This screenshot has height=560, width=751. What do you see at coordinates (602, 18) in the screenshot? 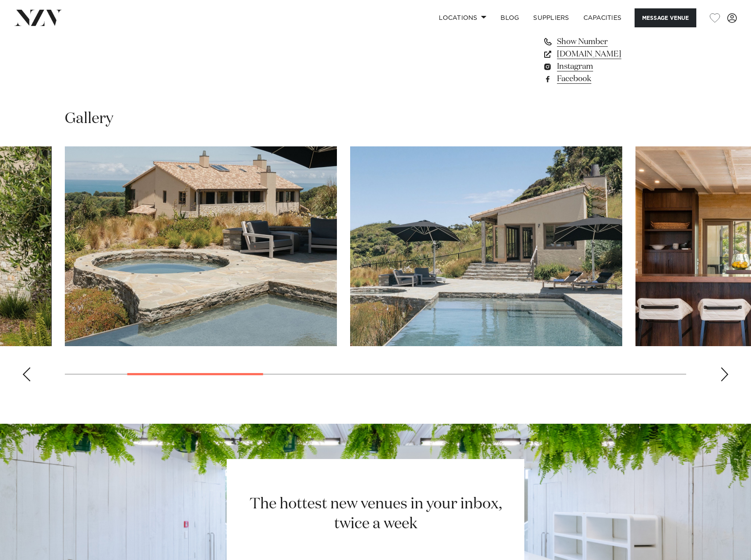
I see `a: Capacities` at bounding box center [602, 18].